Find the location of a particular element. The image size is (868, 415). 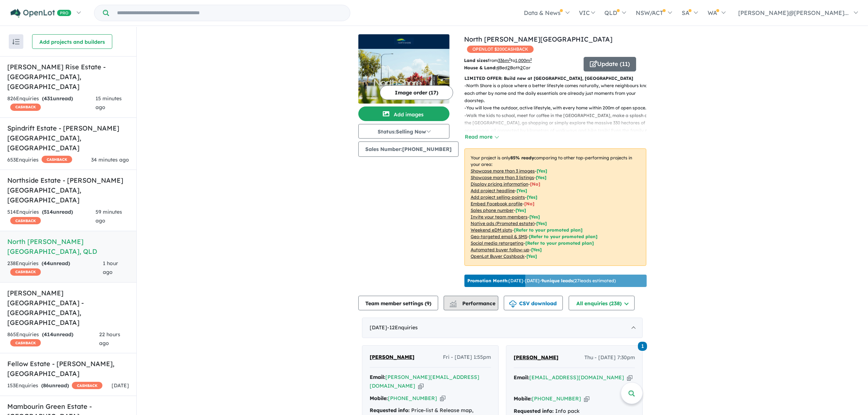

div: 238 Enquir ies is located at coordinates (55, 268).